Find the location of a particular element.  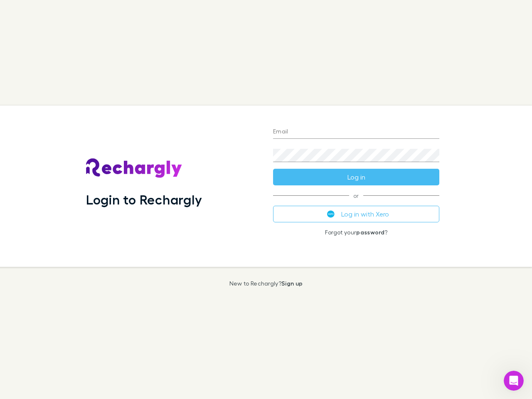

img: Rechargly's Logo is located at coordinates (134, 169).